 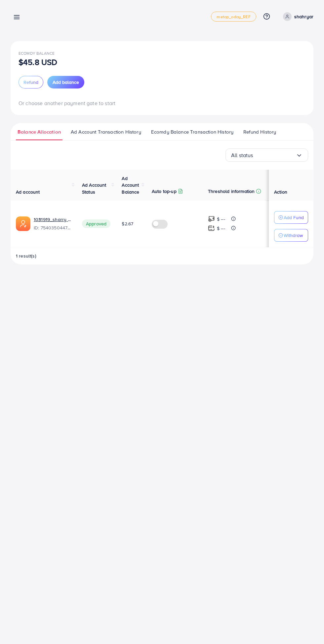 I want to click on button: Withdraw, so click(x=291, y=235).